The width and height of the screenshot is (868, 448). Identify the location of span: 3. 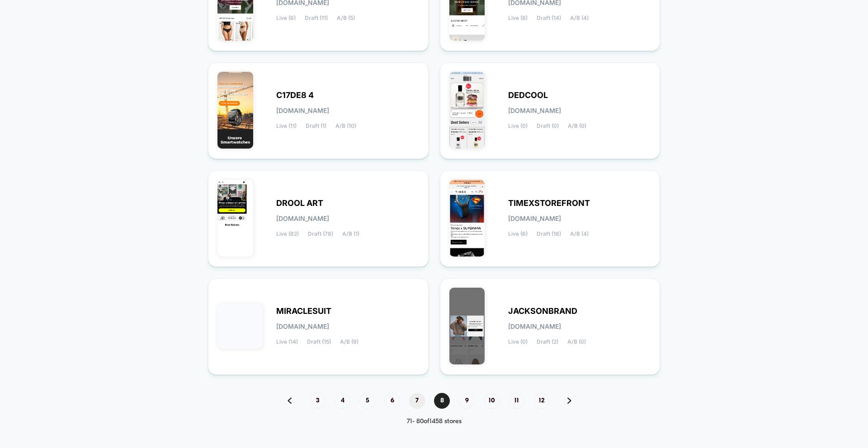
(317, 401).